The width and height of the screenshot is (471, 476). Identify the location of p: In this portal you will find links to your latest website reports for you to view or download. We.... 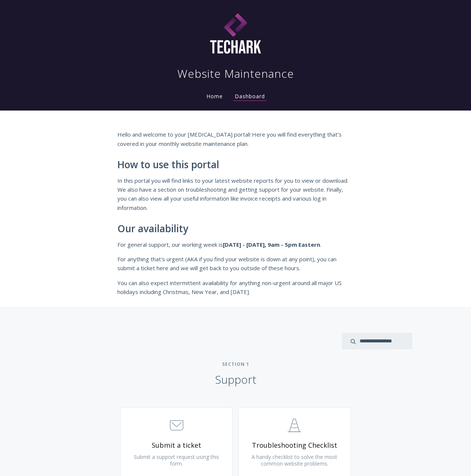
(236, 194).